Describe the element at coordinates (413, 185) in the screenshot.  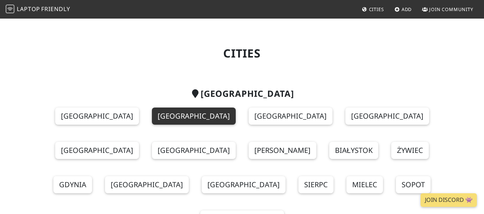
I see `a: Sopot` at that location.